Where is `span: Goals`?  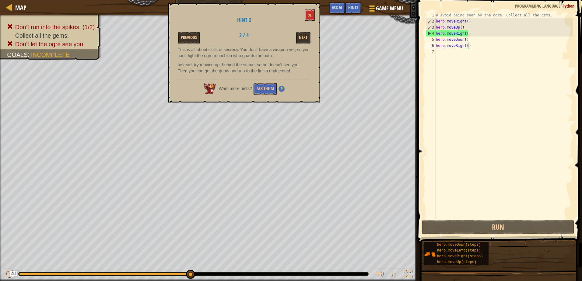
span: Goals is located at coordinates (17, 55).